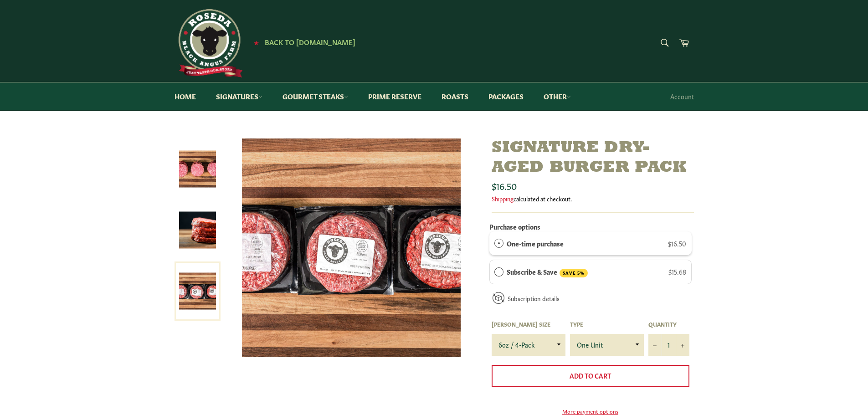 Image resolution: width=868 pixels, height=415 pixels. Describe the element at coordinates (515, 227) in the screenshot. I see `label: Purchase options` at that location.